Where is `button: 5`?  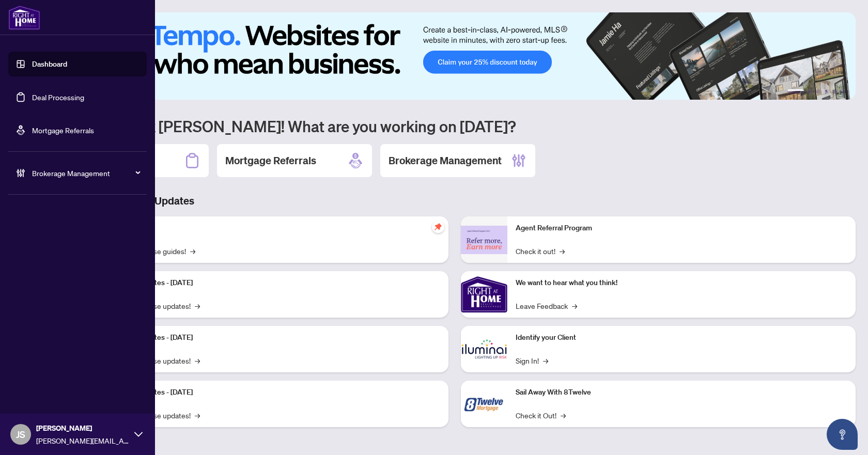 button: 5 is located at coordinates (835, 91).